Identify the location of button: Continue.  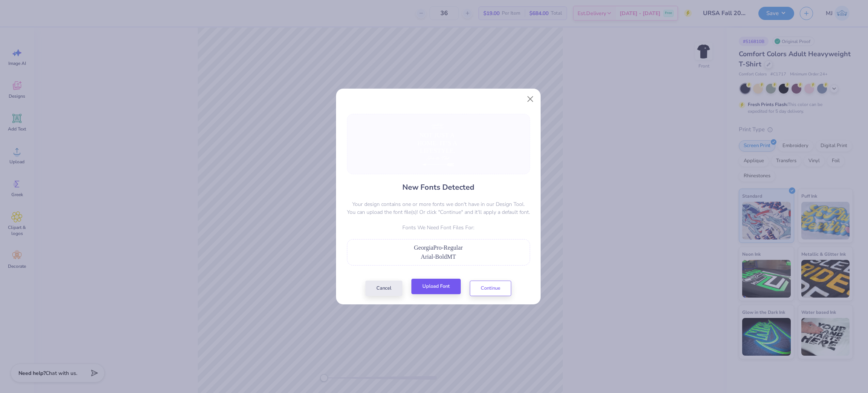
(491, 288).